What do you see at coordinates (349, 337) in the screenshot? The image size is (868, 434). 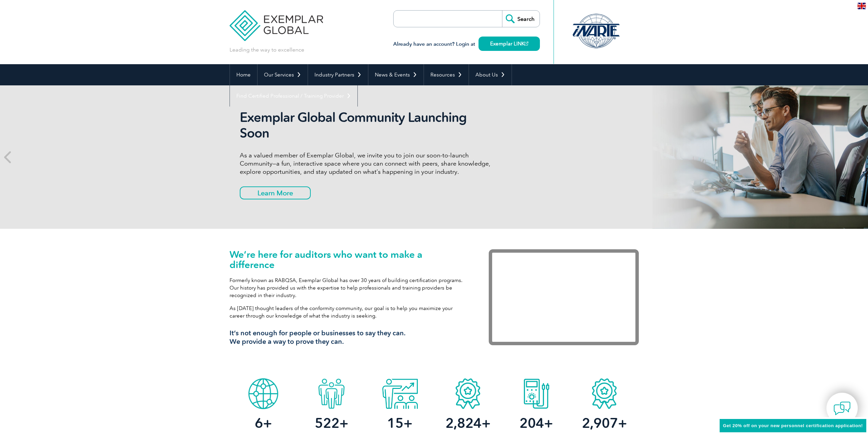 I see `h3: It’s not enough for people or businesses to say they can. We provide a way to prove they can.` at bounding box center [349, 337].